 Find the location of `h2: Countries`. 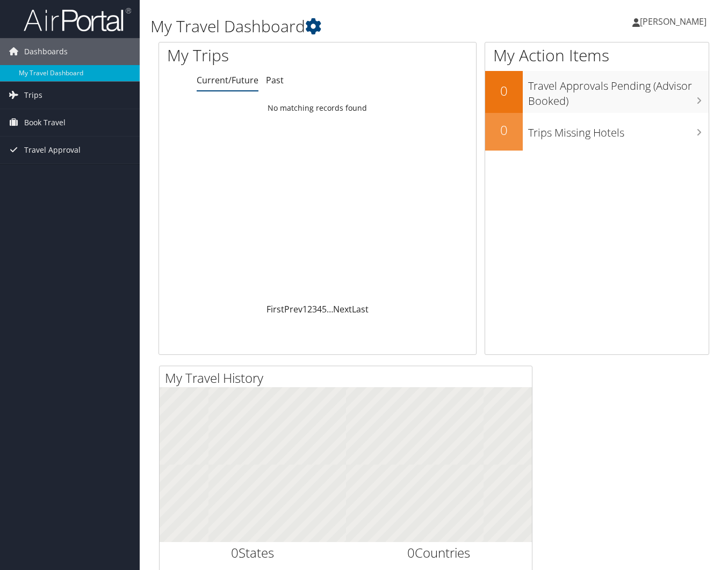

h2: Countries is located at coordinates (439, 553).